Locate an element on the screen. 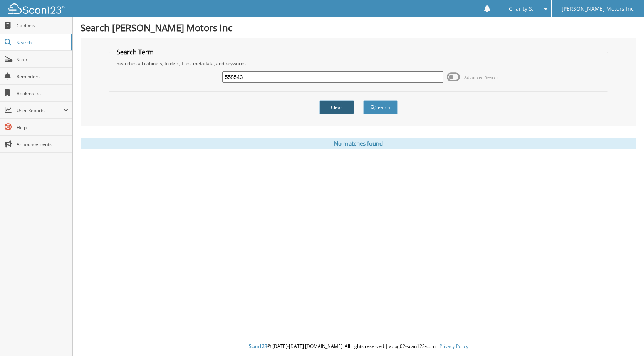  span: Help is located at coordinates (43, 127).